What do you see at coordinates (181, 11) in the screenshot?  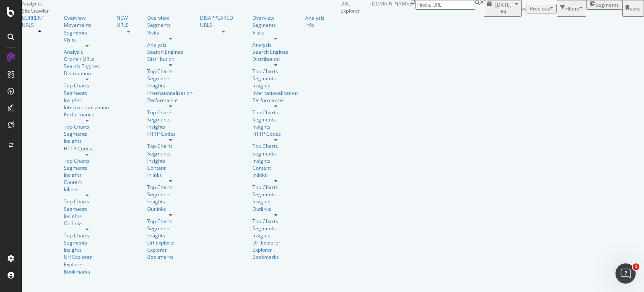 I see `div: SiteCrawler` at bounding box center [181, 11].